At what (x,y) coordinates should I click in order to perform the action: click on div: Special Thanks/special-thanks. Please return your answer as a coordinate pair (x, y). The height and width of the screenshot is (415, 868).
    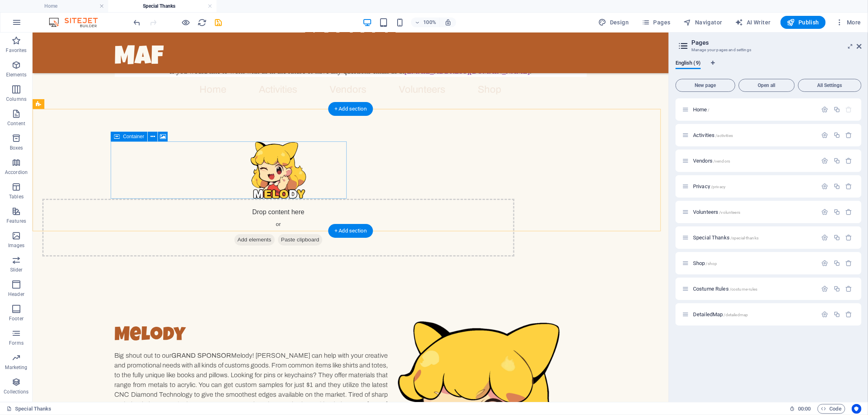
    Looking at the image, I should click on (754, 237).